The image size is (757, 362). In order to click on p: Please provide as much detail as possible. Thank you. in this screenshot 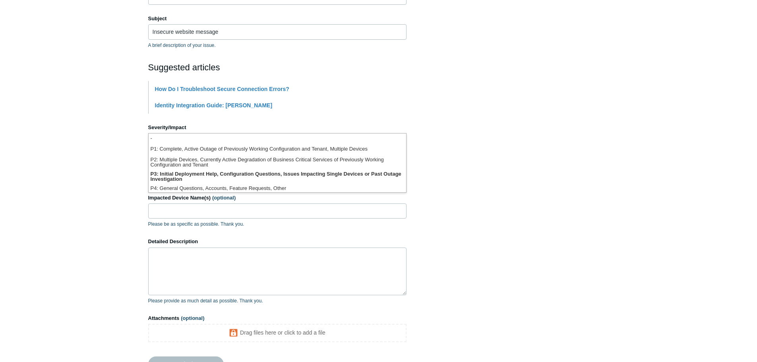, I will do `click(277, 301)`.